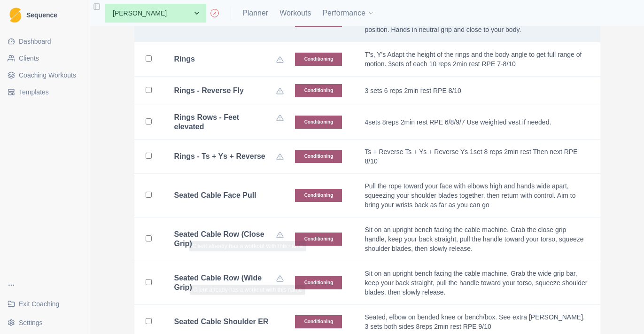 The height and width of the screenshot is (334, 644). I want to click on a: LogoSequence, so click(45, 15).